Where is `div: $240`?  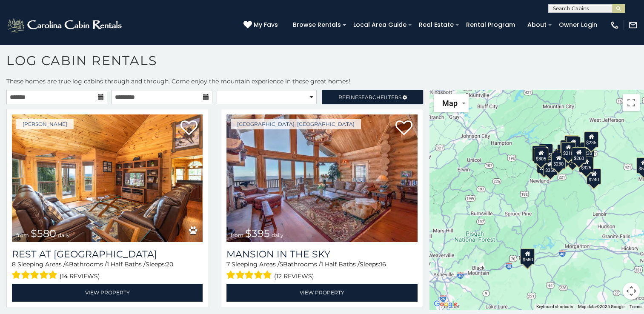
div: $240 is located at coordinates (594, 176).